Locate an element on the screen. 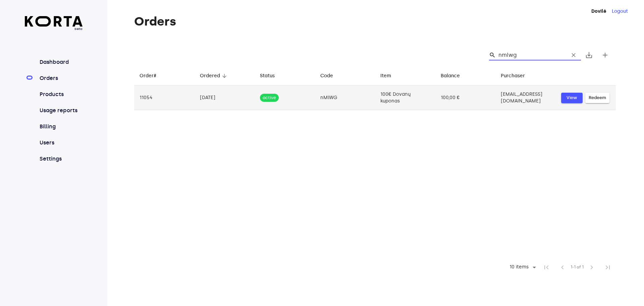  td: 11054 is located at coordinates (164, 98).